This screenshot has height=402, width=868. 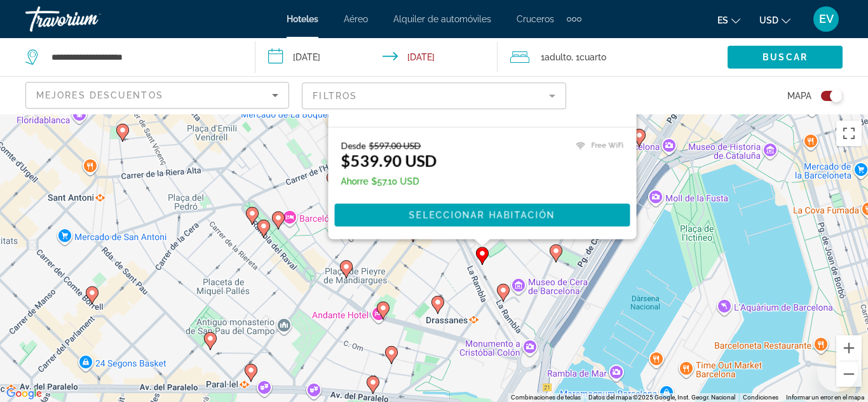 What do you see at coordinates (24, 394) in the screenshot?
I see `img: Google` at bounding box center [24, 394].